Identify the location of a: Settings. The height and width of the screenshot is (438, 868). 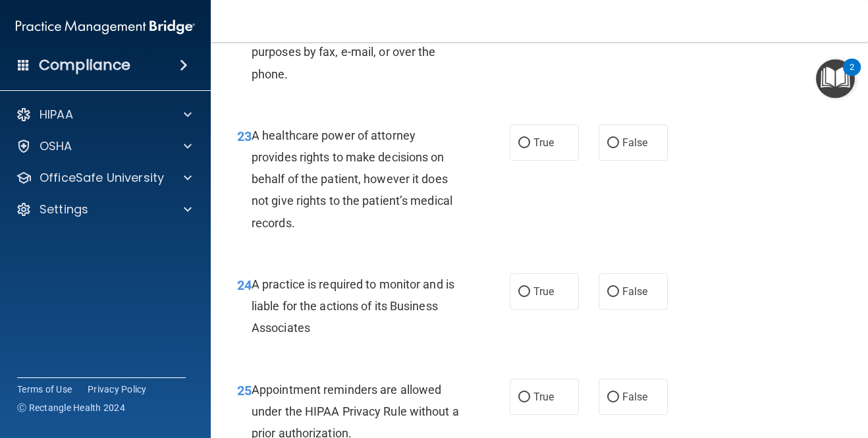
(103, 209).